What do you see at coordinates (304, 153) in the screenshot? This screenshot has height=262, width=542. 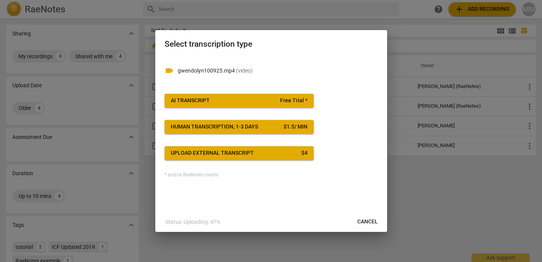 I see `div: $ 4` at bounding box center [304, 153].